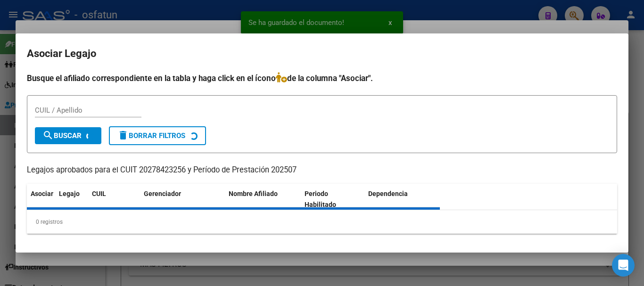 The image size is (644, 286). Describe the element at coordinates (332, 199) in the screenshot. I see `datatable-header-cell: Periodo Habilitado` at that location.